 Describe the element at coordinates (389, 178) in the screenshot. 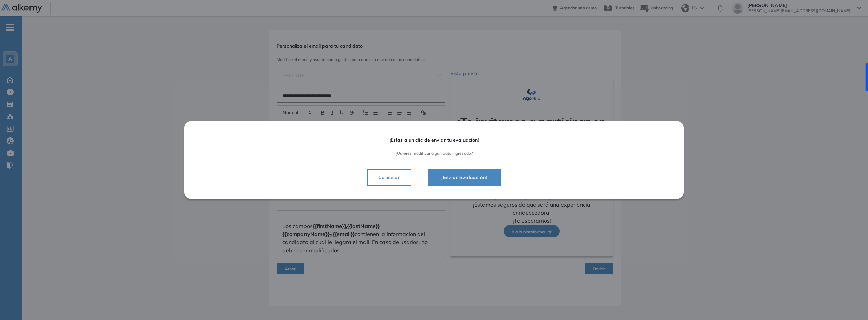

I see `button: Cancelar` at that location.